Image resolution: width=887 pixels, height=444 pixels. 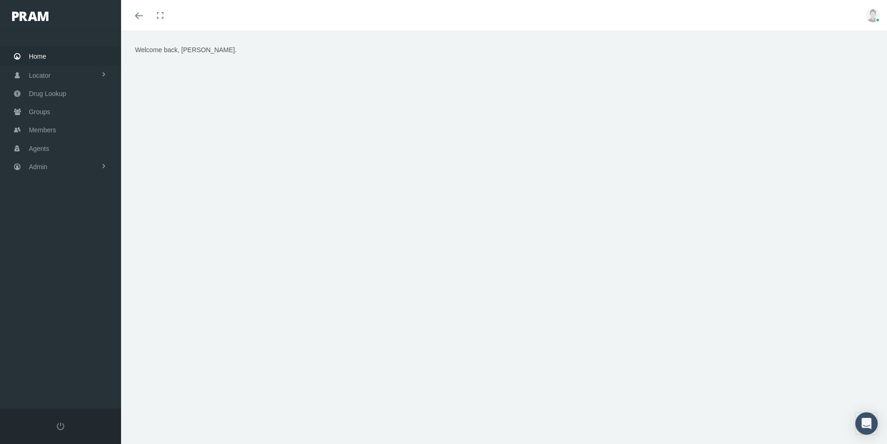 I want to click on img: PRAM_20_x_78.png, so click(x=30, y=16).